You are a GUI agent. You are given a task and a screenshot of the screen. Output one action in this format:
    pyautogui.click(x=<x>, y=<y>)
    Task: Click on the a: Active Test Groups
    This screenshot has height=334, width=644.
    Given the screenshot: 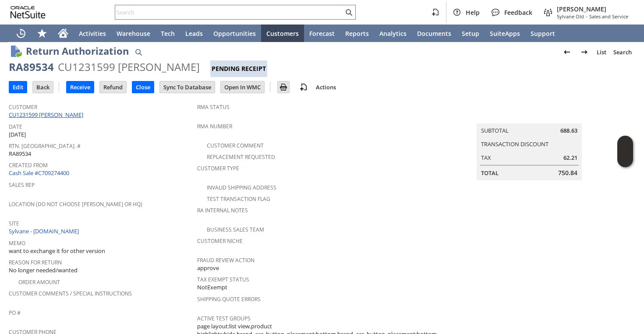 What is the action you would take?
    pyautogui.click(x=224, y=319)
    